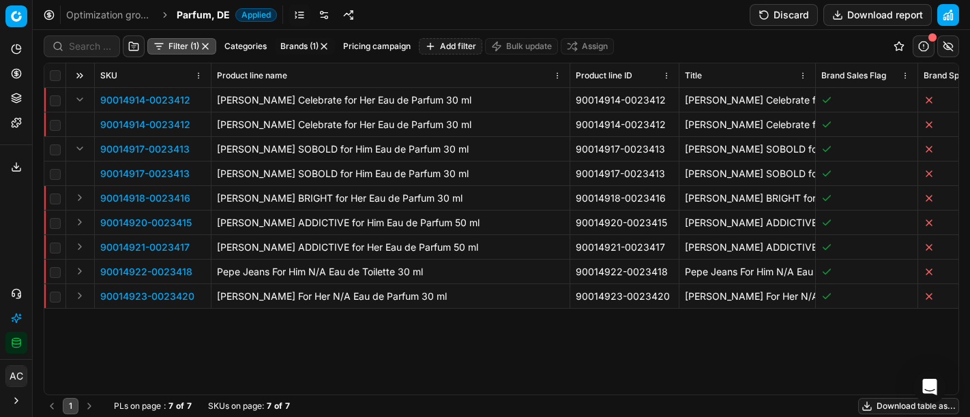 The width and height of the screenshot is (970, 417). What do you see at coordinates (89, 407) in the screenshot?
I see `button: Go to next page` at bounding box center [89, 407].